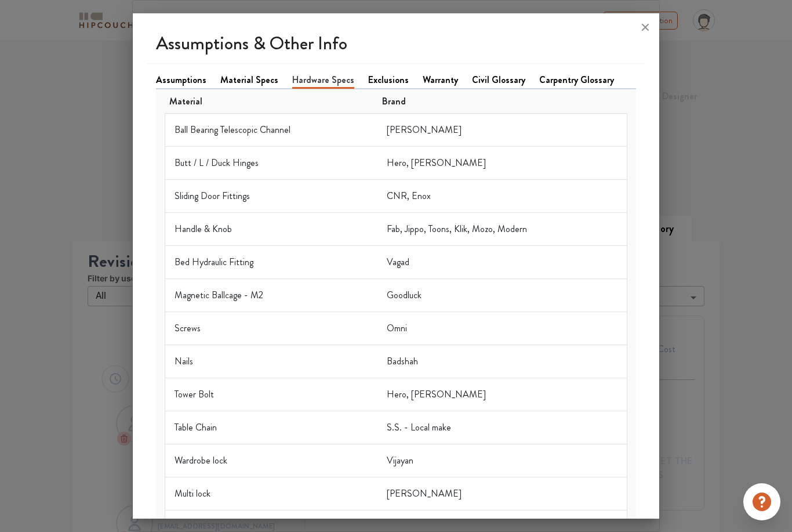 This screenshot has width=792, height=532. I want to click on td: Sliding Door Fittings, so click(271, 196).